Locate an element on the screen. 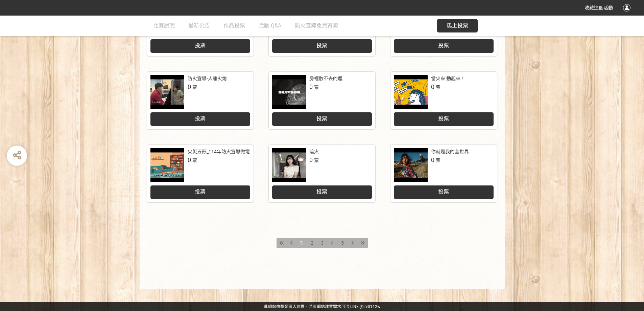 The image size is (644, 311). span: 最新公告 is located at coordinates (199, 26).